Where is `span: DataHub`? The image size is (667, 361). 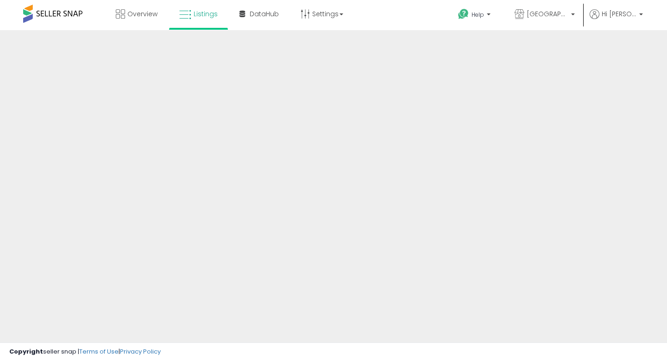 span: DataHub is located at coordinates (264, 14).